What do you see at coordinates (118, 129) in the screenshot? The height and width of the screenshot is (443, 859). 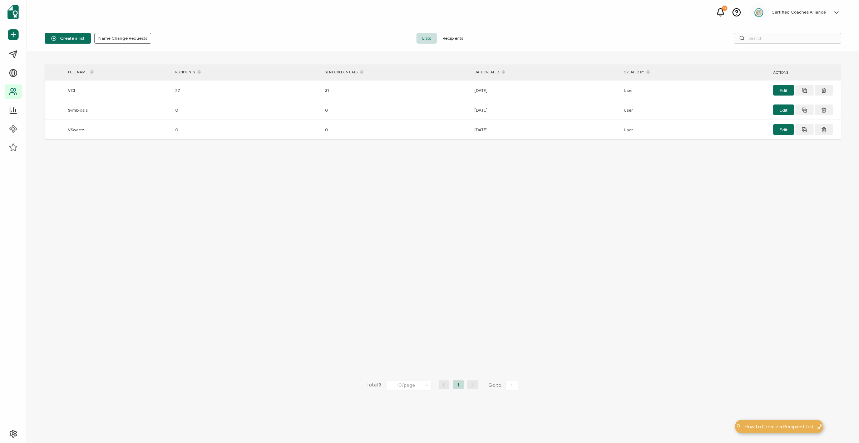 I see `div: VSwartz` at bounding box center [118, 129].